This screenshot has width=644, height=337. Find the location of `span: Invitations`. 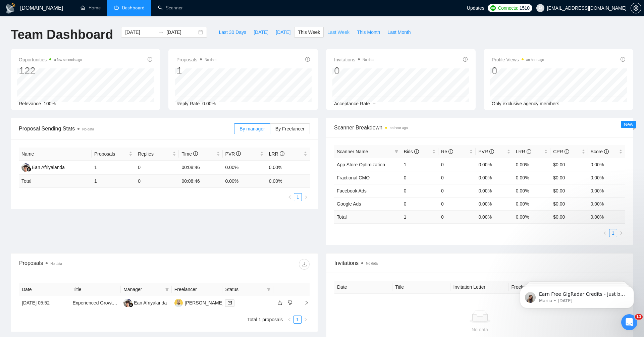

span: Invitations is located at coordinates (480, 263).